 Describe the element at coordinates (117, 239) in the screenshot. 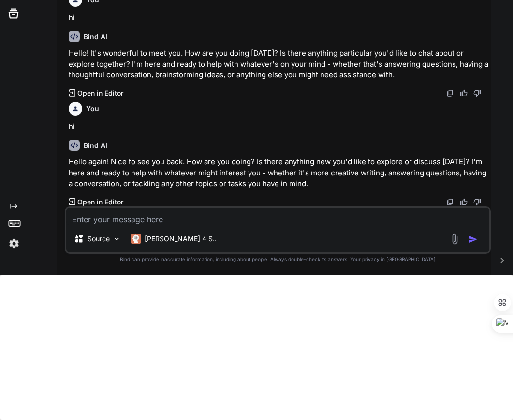

I see `img: Pick Models` at that location.